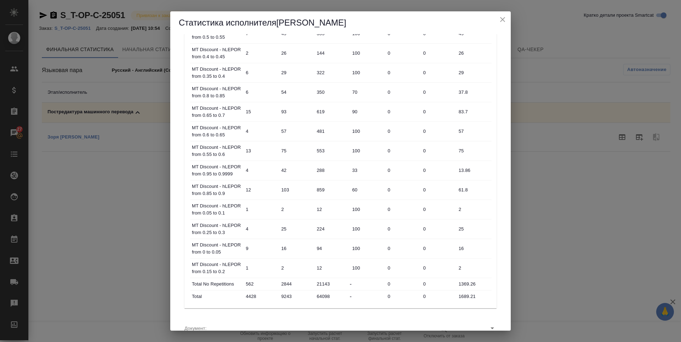 This screenshot has width=681, height=342. Describe the element at coordinates (217, 151) in the screenshot. I see `p: MT Discount - hLEPOR from 0.55 to 0.6` at that location.